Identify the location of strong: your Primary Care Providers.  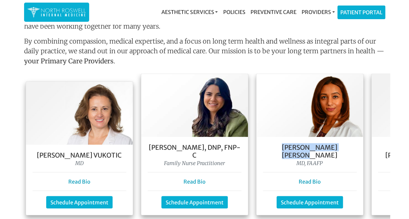
(69, 61).